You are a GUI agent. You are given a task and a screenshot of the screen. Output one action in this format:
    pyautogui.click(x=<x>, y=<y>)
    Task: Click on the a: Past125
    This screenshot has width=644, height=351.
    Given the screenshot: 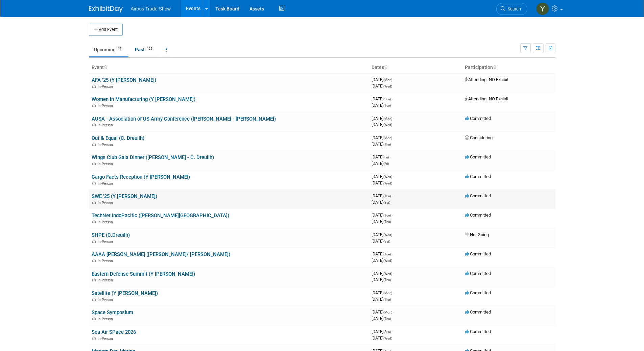 What is the action you would take?
    pyautogui.click(x=144, y=50)
    